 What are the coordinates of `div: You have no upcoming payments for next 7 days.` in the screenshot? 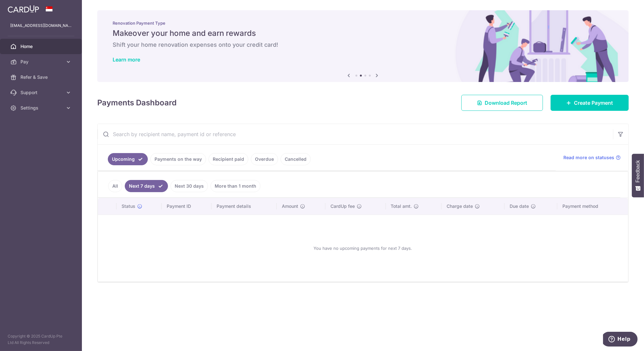 It's located at (363, 249).